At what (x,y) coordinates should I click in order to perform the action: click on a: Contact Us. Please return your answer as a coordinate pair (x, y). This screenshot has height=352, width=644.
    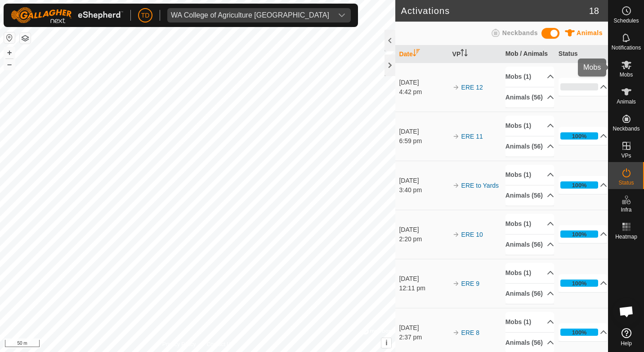
    Looking at the image, I should click on (219, 344).